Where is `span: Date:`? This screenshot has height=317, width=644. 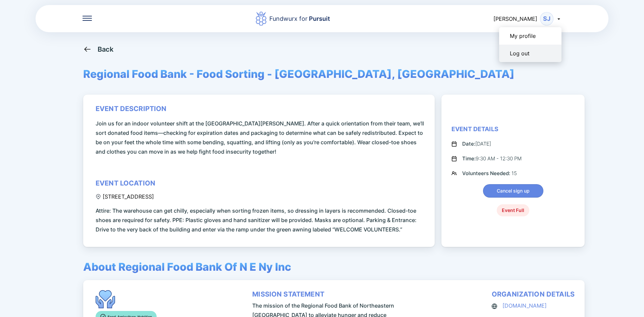
span: Date: is located at coordinates (469, 144).